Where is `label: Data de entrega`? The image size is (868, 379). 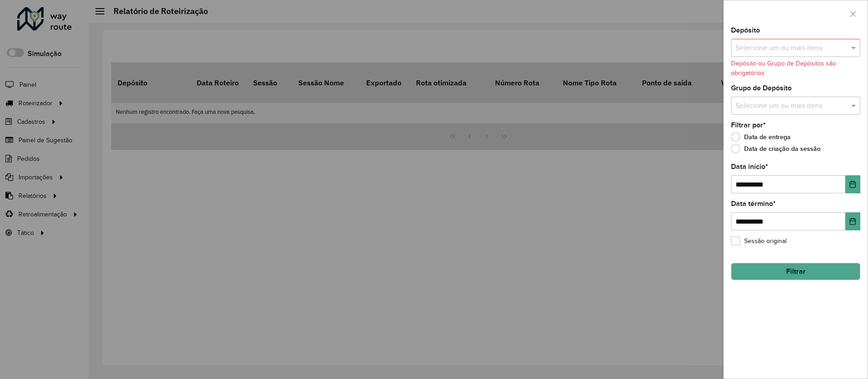
label: Data de entrega is located at coordinates (761, 137).